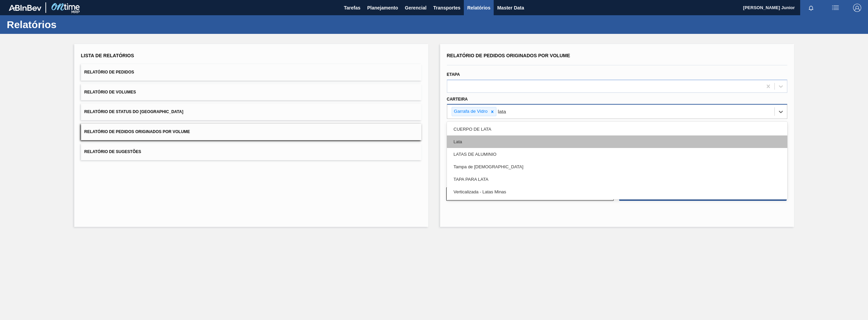 The width and height of the screenshot is (868, 320). Describe the element at coordinates (857, 8) in the screenshot. I see `img: Logout` at that location.